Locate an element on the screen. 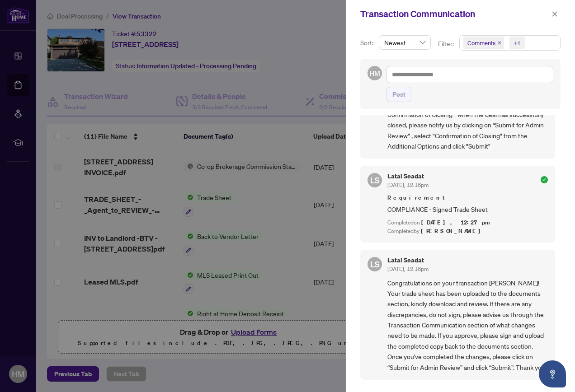  span: check-circle is located at coordinates (544, 180).